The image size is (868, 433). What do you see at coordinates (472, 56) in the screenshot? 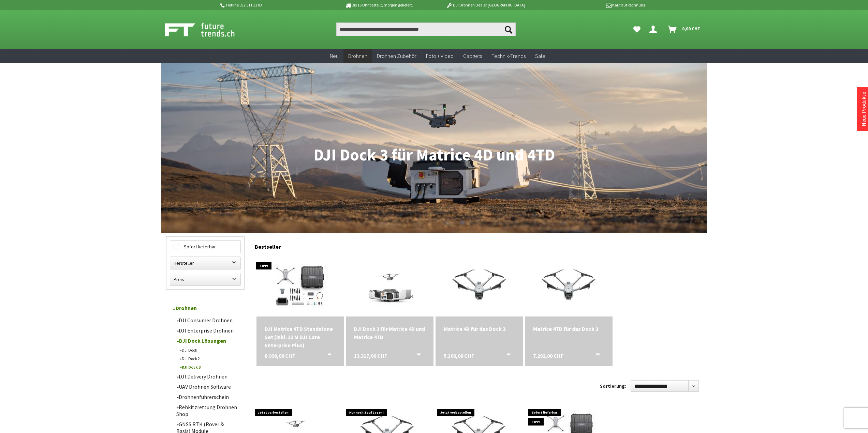
I see `span: Gadgets` at bounding box center [472, 56].